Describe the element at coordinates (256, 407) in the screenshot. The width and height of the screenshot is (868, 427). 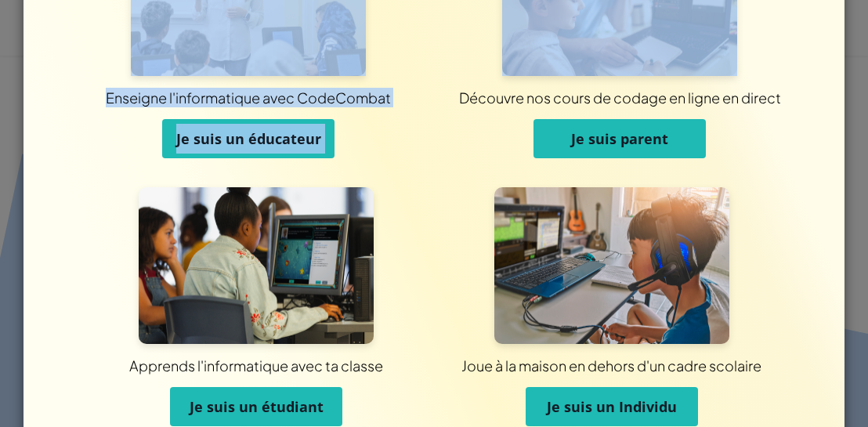
I see `span: Je suis un étudiant` at that location.